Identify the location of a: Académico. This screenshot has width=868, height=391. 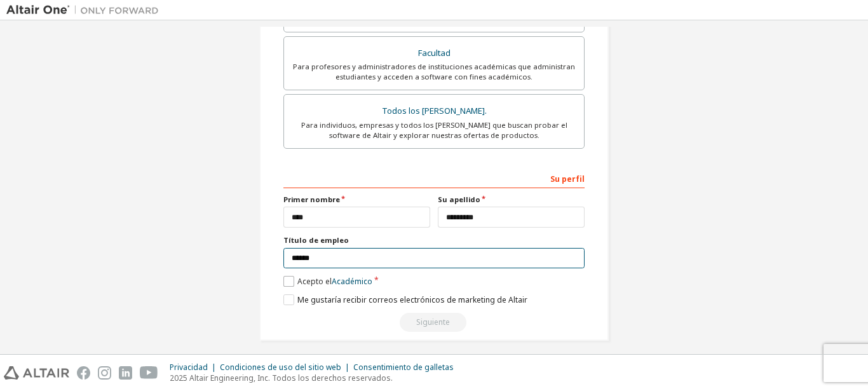
(352, 281).